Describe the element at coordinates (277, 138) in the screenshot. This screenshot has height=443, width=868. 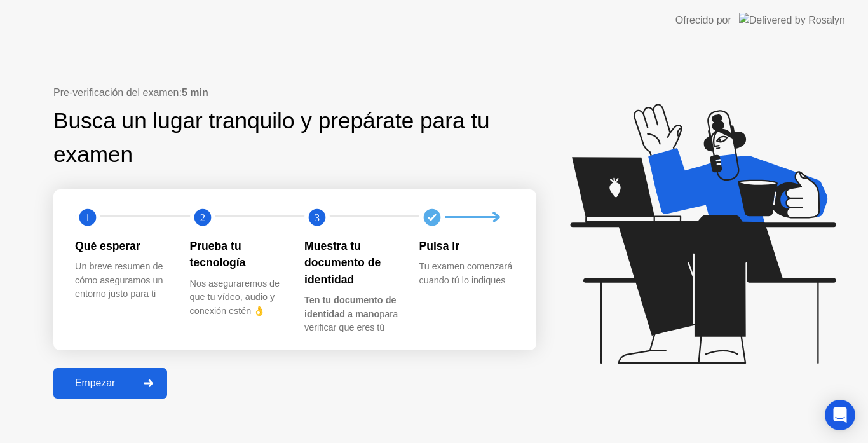
I see `div: Busca un lugar tranquilo y prepárate para tu examen` at that location.